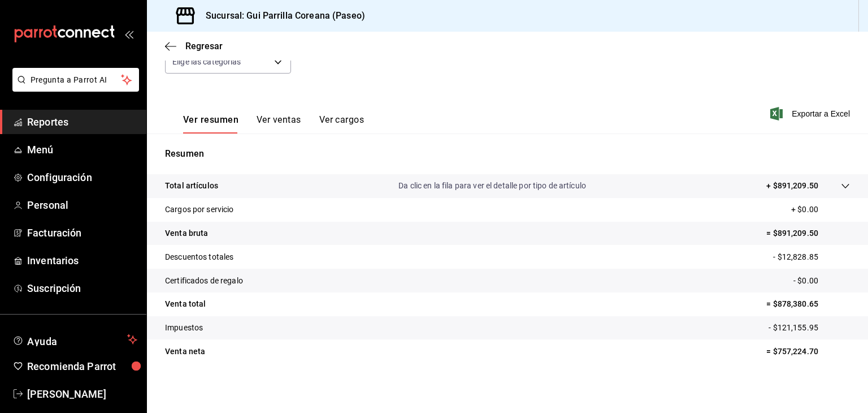 Image resolution: width=868 pixels, height=413 pixels. I want to click on div: navigation tabs, so click(273, 124).